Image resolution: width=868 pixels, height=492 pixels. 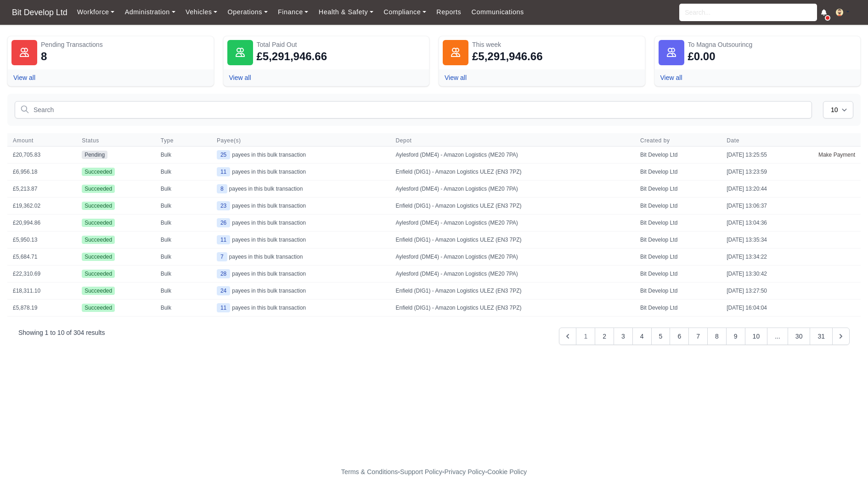 What do you see at coordinates (341, 45) in the screenshot?
I see `div: Total Paid Out` at bounding box center [341, 45].